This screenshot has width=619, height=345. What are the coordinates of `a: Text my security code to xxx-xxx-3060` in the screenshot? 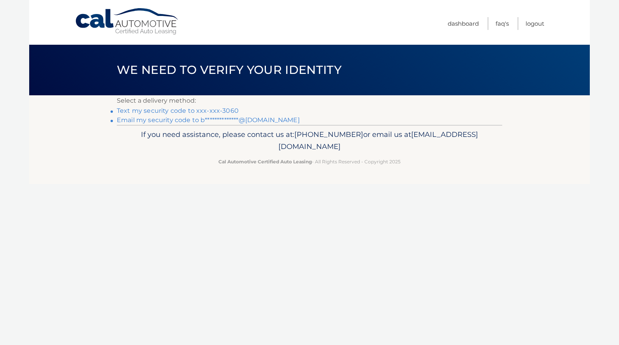 It's located at (177, 111).